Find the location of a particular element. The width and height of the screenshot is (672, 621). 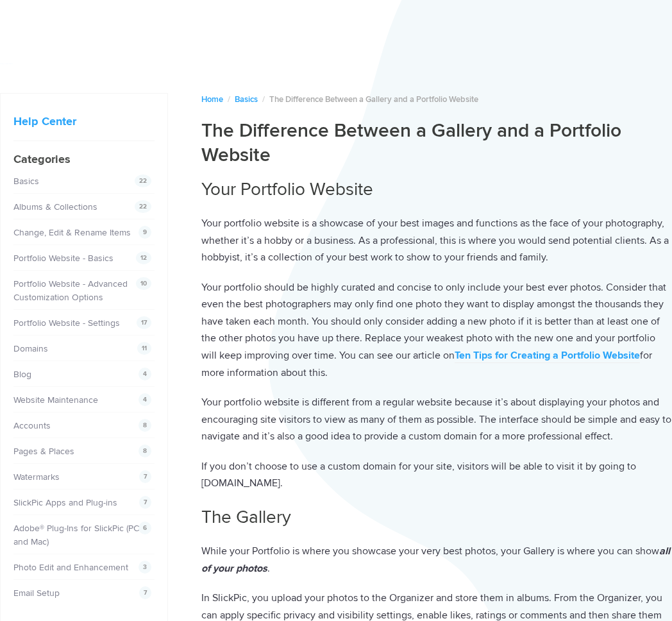

span: 3 is located at coordinates (145, 566).